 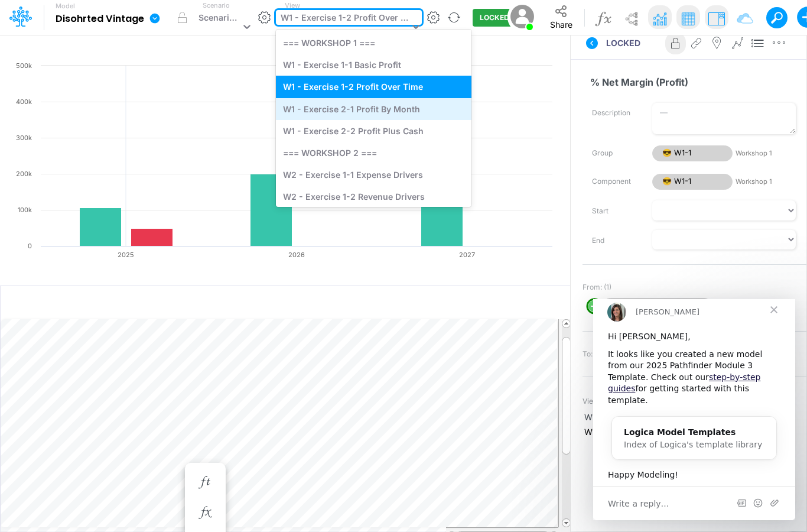 What do you see at coordinates (613, 113) in the screenshot?
I see `label: Description` at bounding box center [613, 113].